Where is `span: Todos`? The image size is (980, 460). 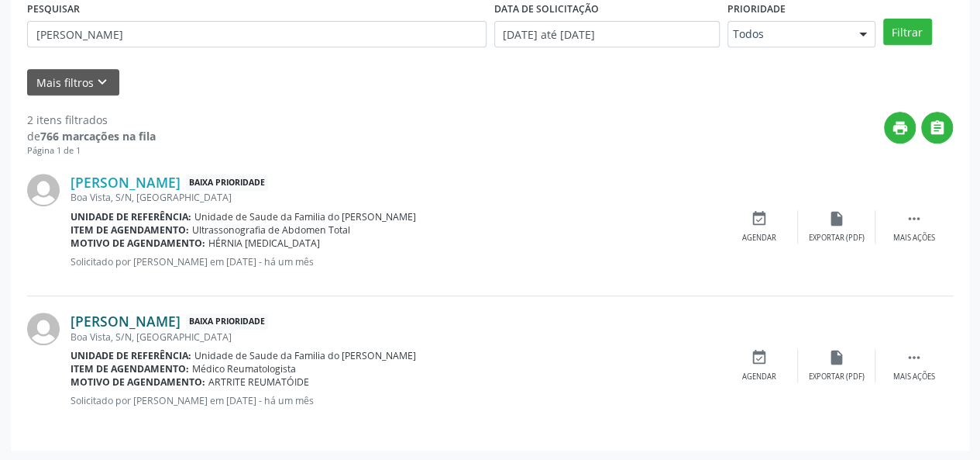 span: Todos is located at coordinates (788, 34).